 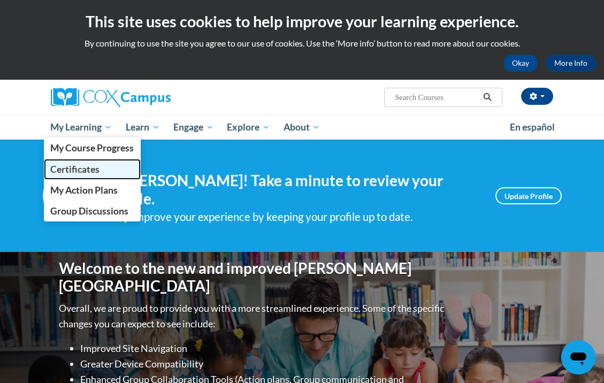 I want to click on input: Search Courses, so click(x=436, y=97).